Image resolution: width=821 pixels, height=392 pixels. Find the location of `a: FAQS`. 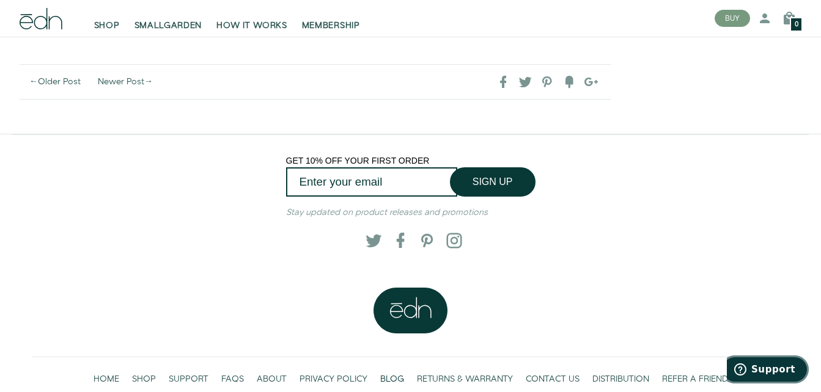

a: FAQS is located at coordinates (232, 380).